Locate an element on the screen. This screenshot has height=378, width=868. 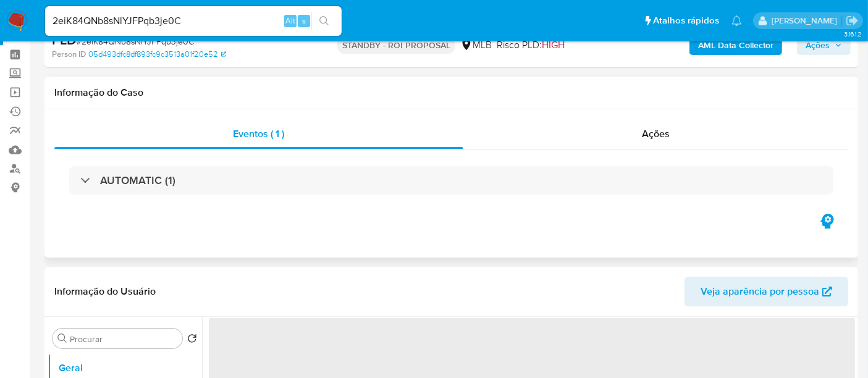
span: Eventos ( 1 ) is located at coordinates (258, 133).